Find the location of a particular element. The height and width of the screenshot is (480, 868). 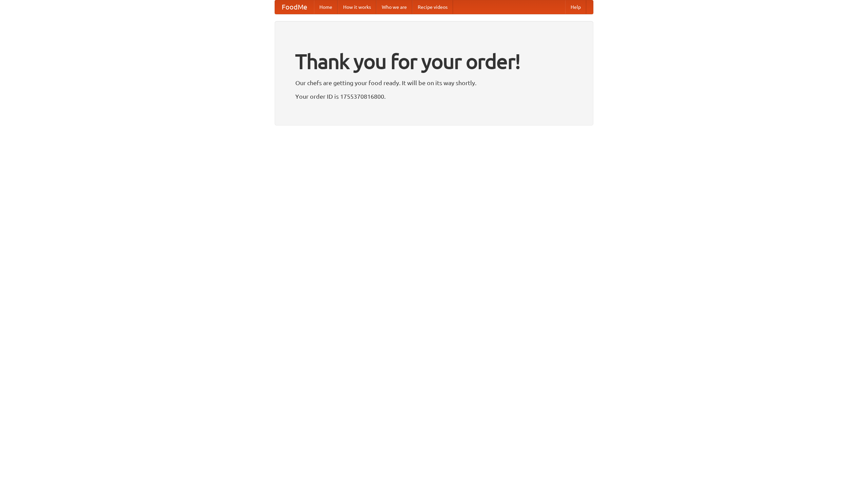

p: Our chefs are getting your food ready. It will be on its way shortly. is located at coordinates (434, 83).